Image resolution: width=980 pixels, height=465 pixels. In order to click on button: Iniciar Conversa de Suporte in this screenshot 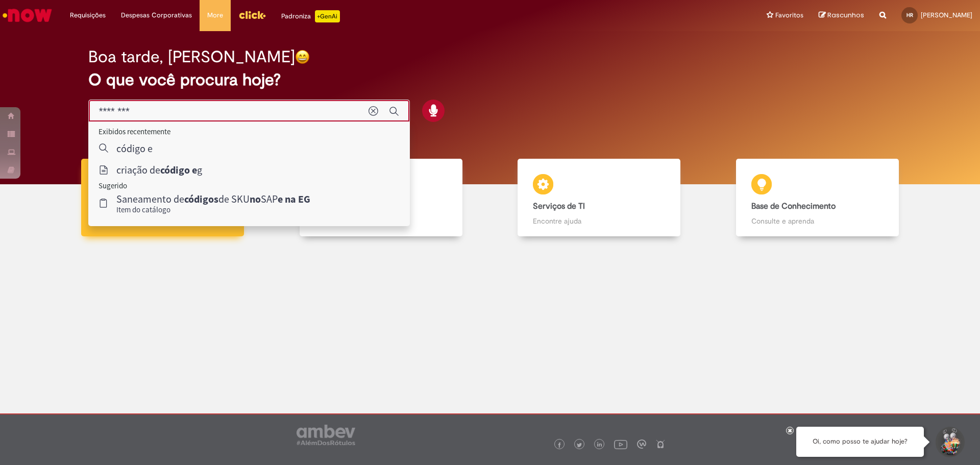, I will do `click(950, 442)`.